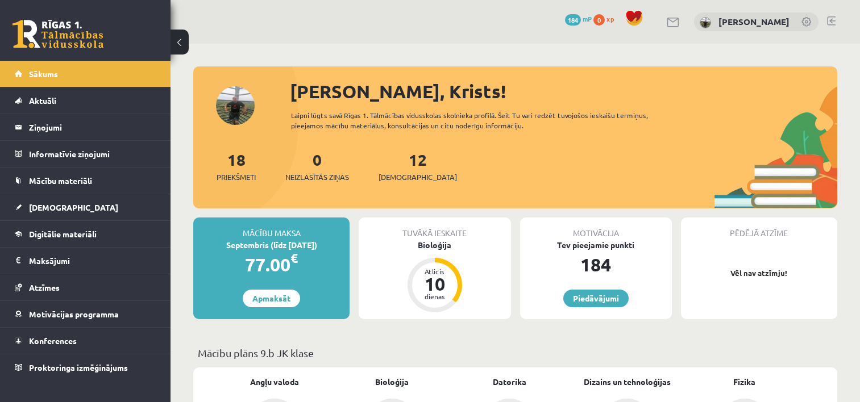 The image size is (860, 402). I want to click on a: Digitālie materiāli, so click(85, 234).